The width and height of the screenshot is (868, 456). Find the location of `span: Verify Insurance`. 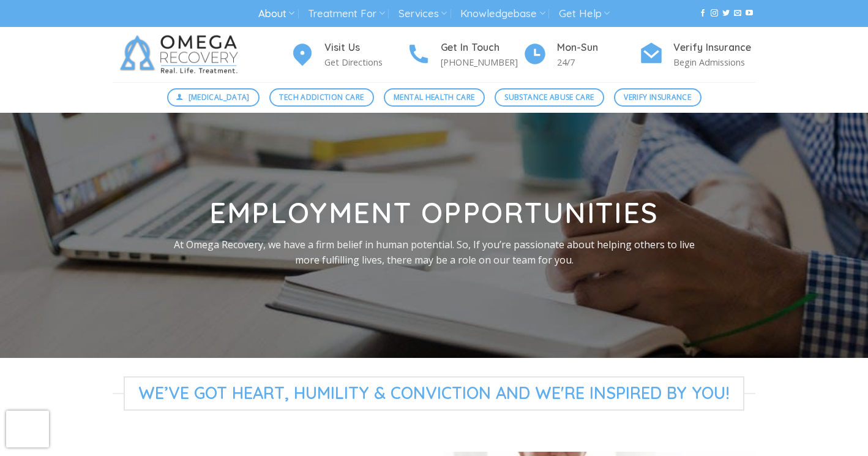

span: Verify Insurance is located at coordinates (657, 97).